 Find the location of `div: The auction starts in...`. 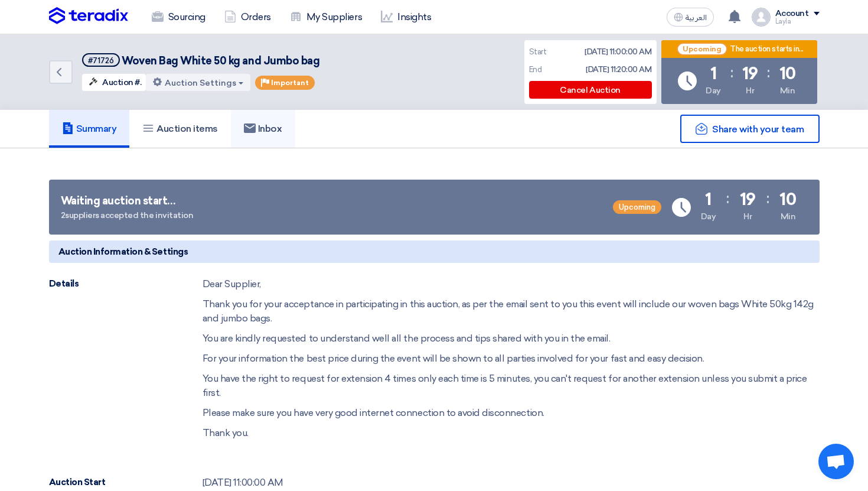

div: The auction starts in... is located at coordinates (767, 49).